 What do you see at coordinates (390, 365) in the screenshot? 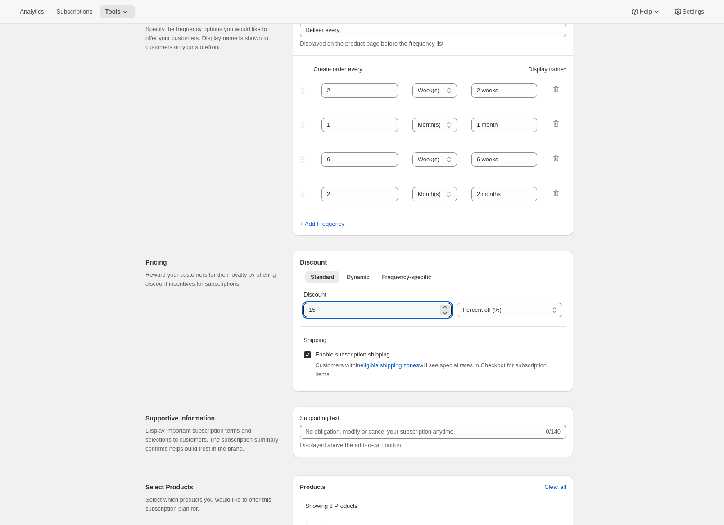
I see `span: eligible shipping zones` at bounding box center [390, 365].